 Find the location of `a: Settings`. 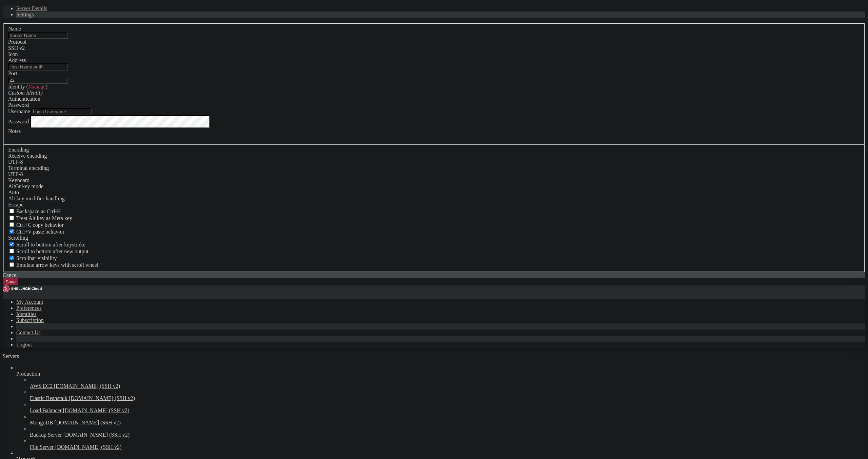

a: Settings is located at coordinates (25, 14).